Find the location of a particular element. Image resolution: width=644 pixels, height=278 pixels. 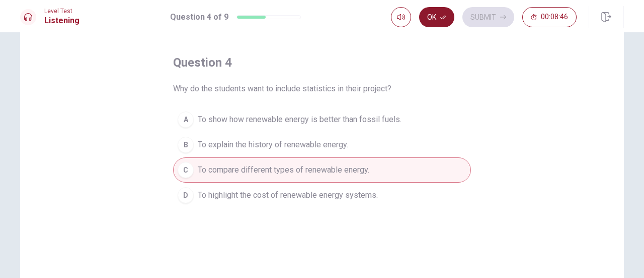

span: 00:08:46 is located at coordinates (554, 17).